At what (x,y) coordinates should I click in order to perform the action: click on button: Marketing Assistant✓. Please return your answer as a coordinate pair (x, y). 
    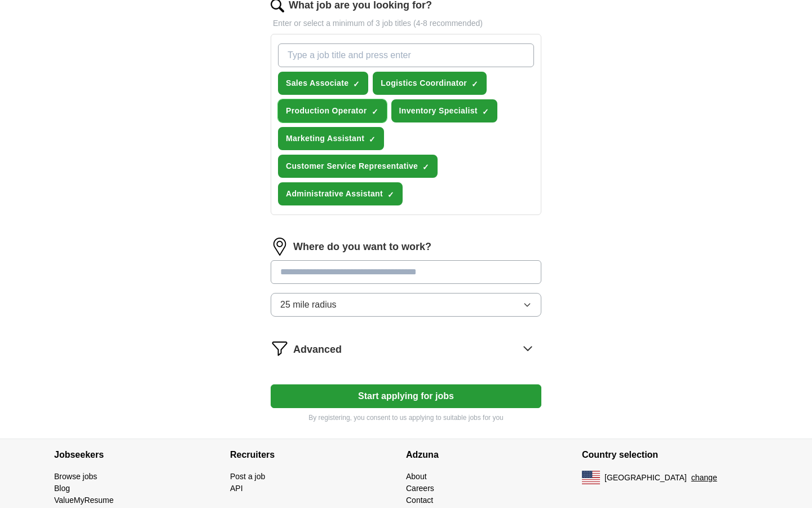
    Looking at the image, I should click on (331, 138).